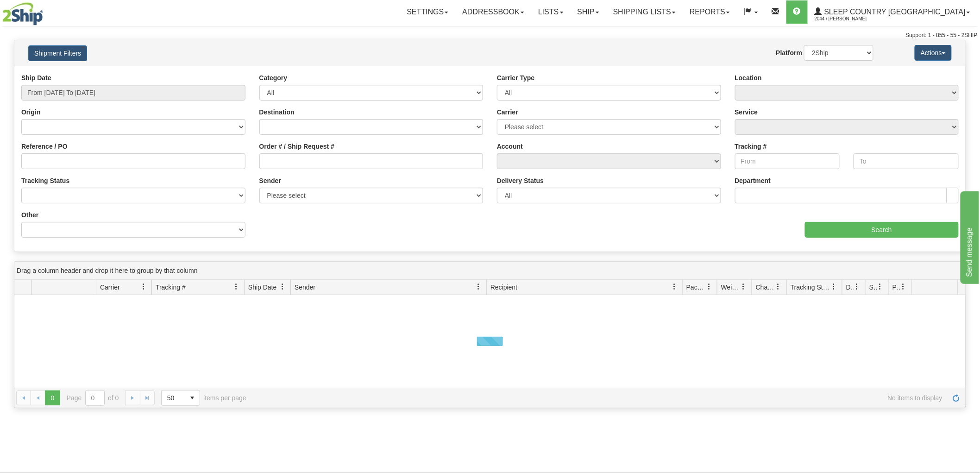 The width and height of the screenshot is (980, 473). What do you see at coordinates (515, 78) in the screenshot?
I see `label: Carrier Type` at bounding box center [515, 78].